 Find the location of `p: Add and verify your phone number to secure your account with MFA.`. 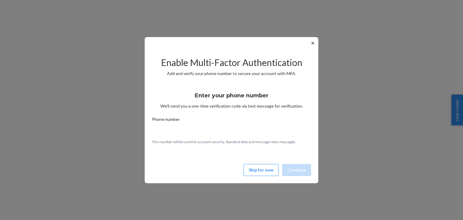

p: Add and verify your phone number to secure your account with MFA. is located at coordinates (232, 74).